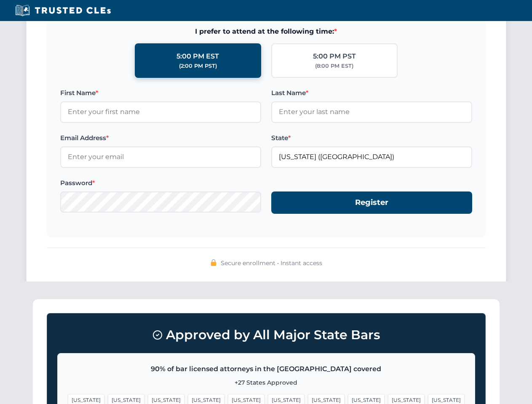 The image size is (532, 404). Describe the element at coordinates (371, 93) in the screenshot. I see `label: Last Name` at that location.